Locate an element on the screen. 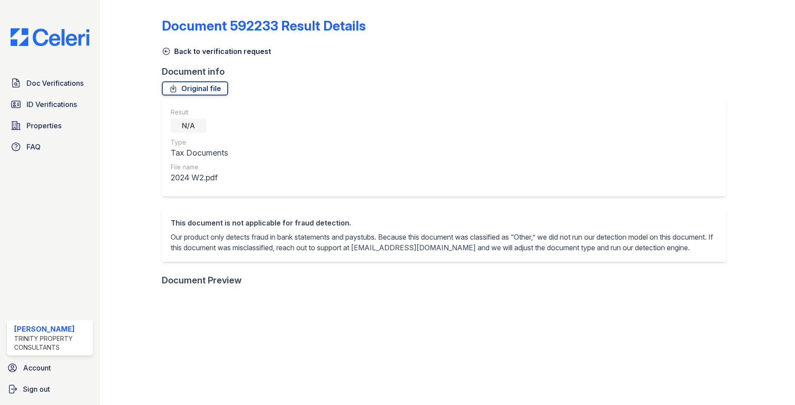 This screenshot has width=795, height=405. span: Account is located at coordinates (37, 368).